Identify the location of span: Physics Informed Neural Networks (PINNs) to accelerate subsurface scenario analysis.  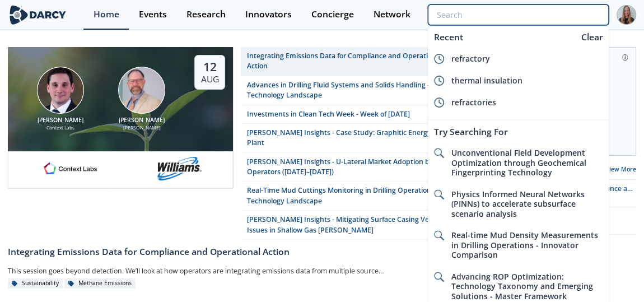
(517, 204).